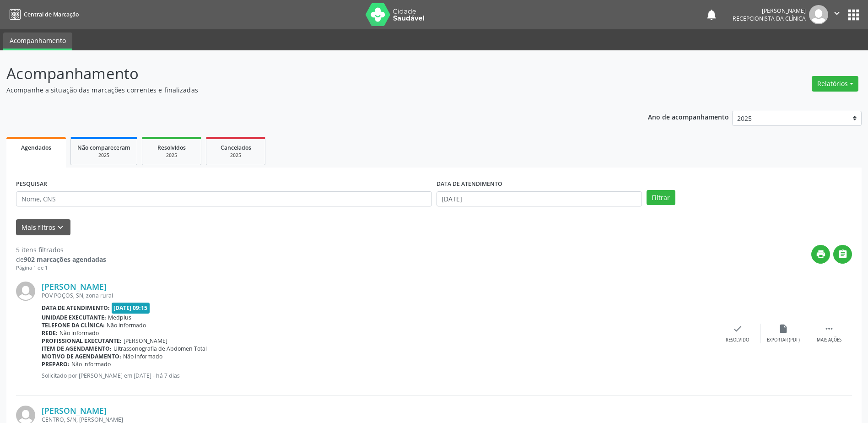 This screenshot has height=423, width=868. Describe the element at coordinates (38, 41) in the screenshot. I see `a: Acompanhamento` at that location.